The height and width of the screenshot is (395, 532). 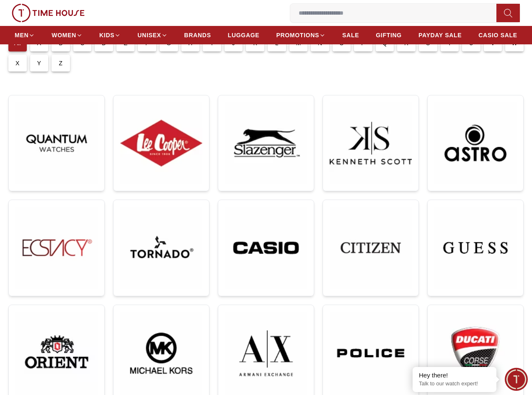 I want to click on a: KIDS, so click(x=110, y=35).